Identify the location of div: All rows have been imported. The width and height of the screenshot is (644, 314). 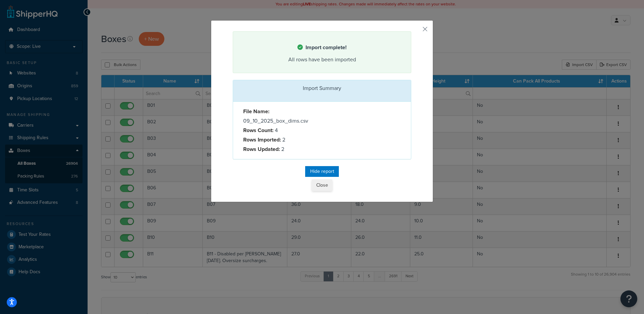
(322, 59).